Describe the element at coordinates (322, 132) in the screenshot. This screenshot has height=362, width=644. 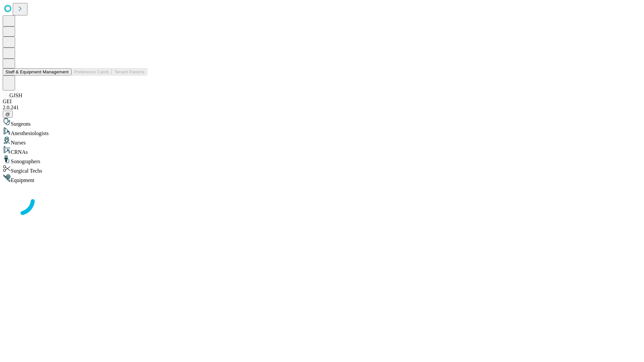
I see `div: Anesthesiologists` at that location.